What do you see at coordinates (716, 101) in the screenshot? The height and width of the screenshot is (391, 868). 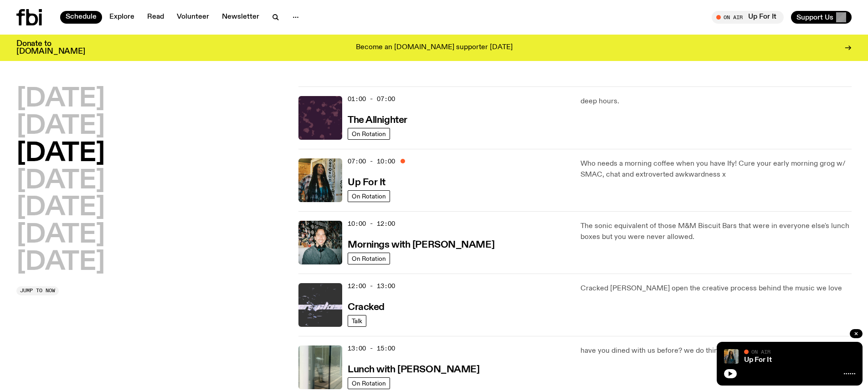 I see `p: deep hours.` at bounding box center [716, 101].